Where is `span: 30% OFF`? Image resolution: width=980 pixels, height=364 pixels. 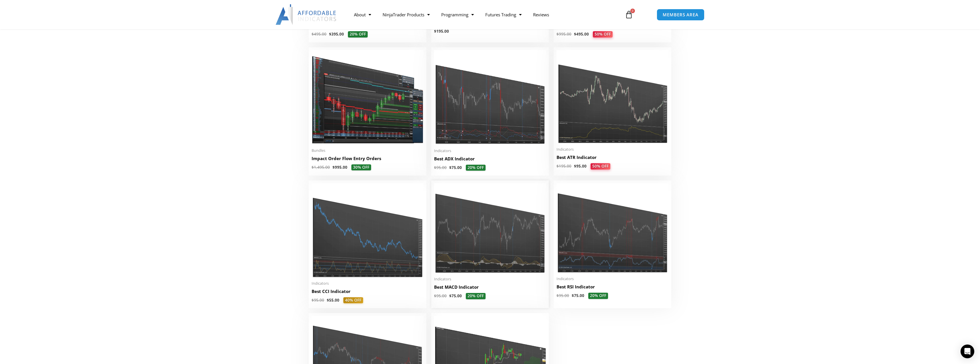 span: 30% OFF is located at coordinates (361, 167).